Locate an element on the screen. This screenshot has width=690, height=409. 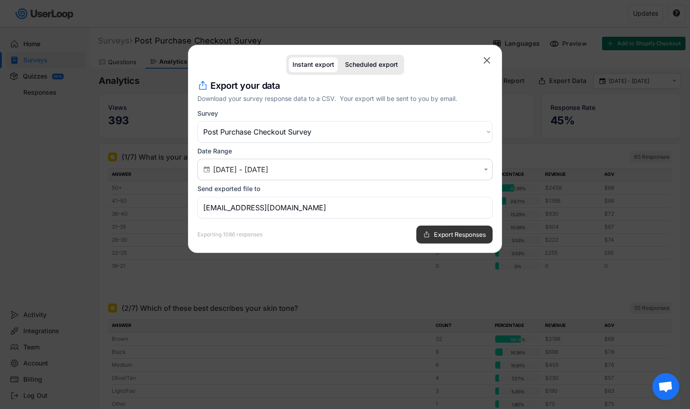
div: Open chat is located at coordinates (666, 387).